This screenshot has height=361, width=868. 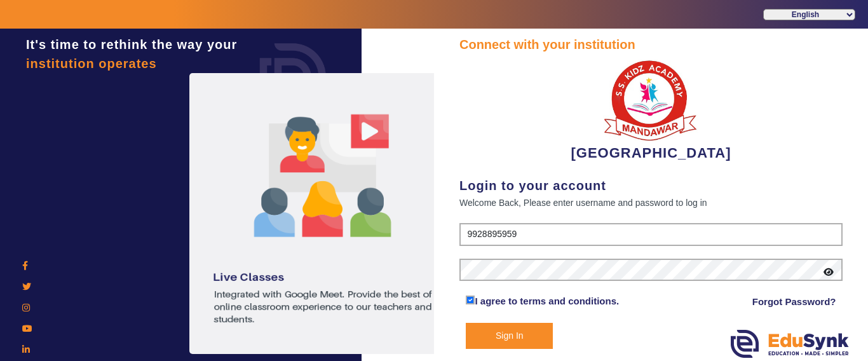 I want to click on div: Welcome Back, Please enter username and password to log in, so click(x=651, y=203).